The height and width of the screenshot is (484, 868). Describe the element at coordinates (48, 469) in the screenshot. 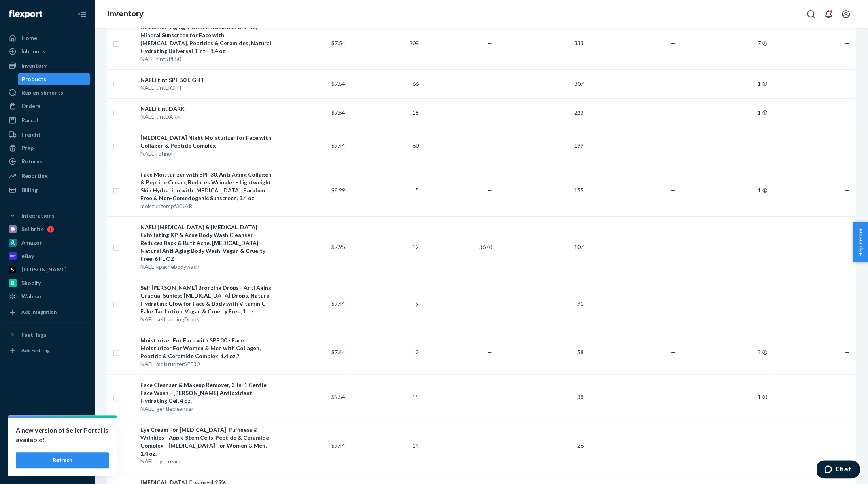

I see `button: Give Feedback` at that location.